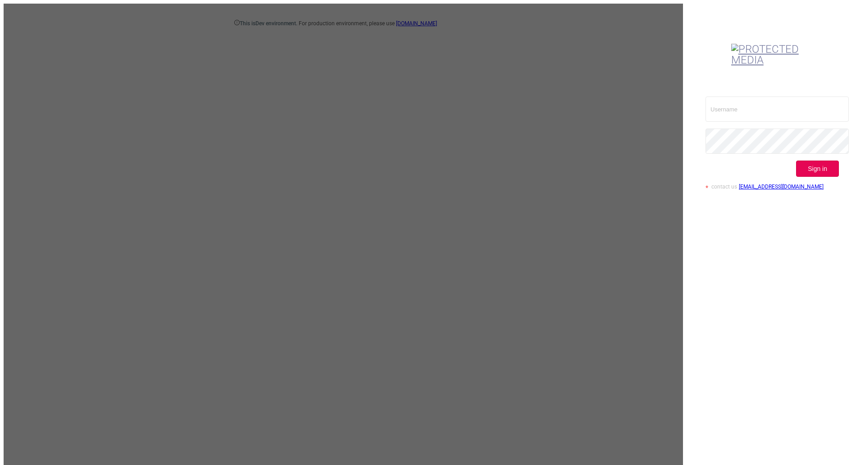 The image size is (865, 465). I want to click on input: Username, so click(778, 109).